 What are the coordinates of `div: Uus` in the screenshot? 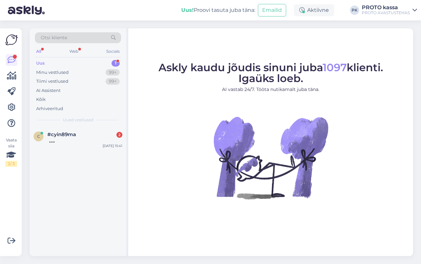 It's located at (40, 63).